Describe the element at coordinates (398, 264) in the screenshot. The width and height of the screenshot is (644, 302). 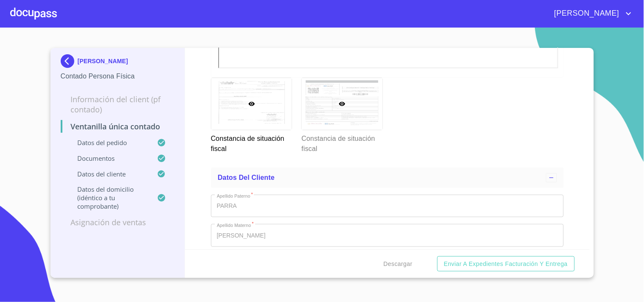
I see `button: Descargar` at that location.